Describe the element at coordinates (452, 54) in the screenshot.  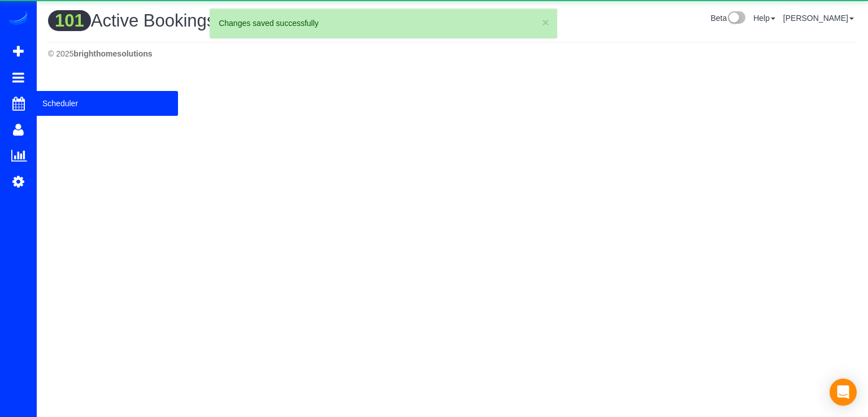
I see `div: © 2025` at that location.